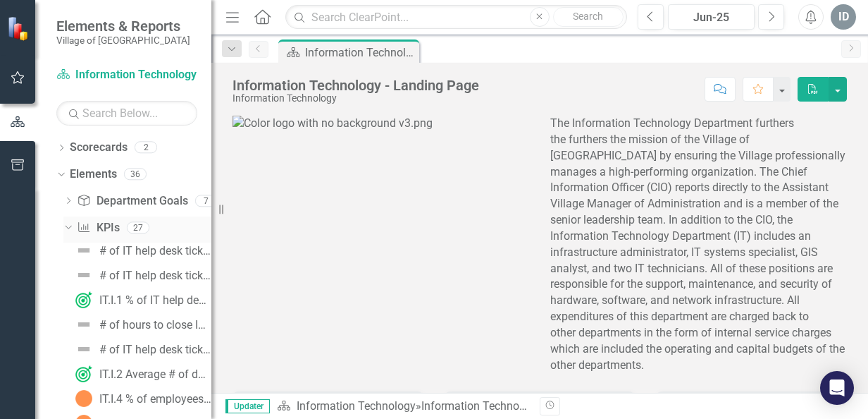  Describe the element at coordinates (93, 174) in the screenshot. I see `a: Elements` at that location.